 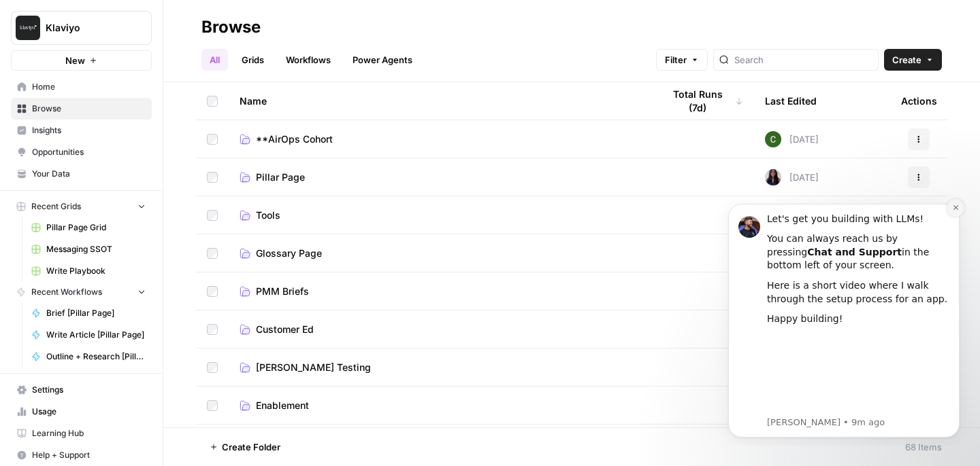 What do you see at coordinates (96, 250) in the screenshot?
I see `span: Messaging SSOT` at bounding box center [96, 250].